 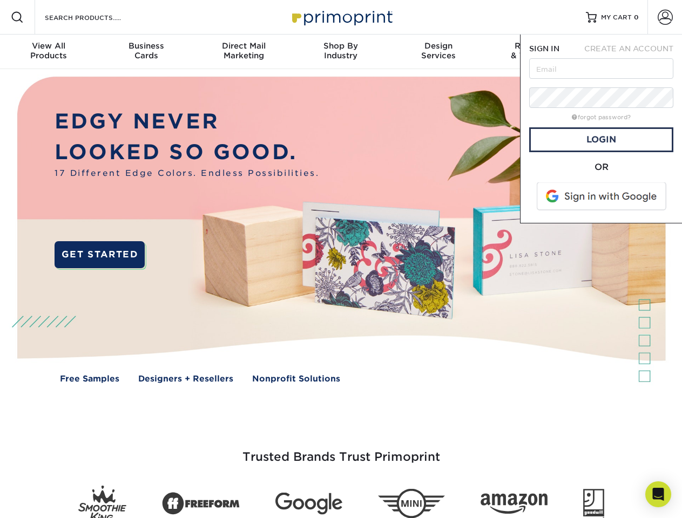 What do you see at coordinates (601, 117) in the screenshot?
I see `a: forgot password?` at bounding box center [601, 117].